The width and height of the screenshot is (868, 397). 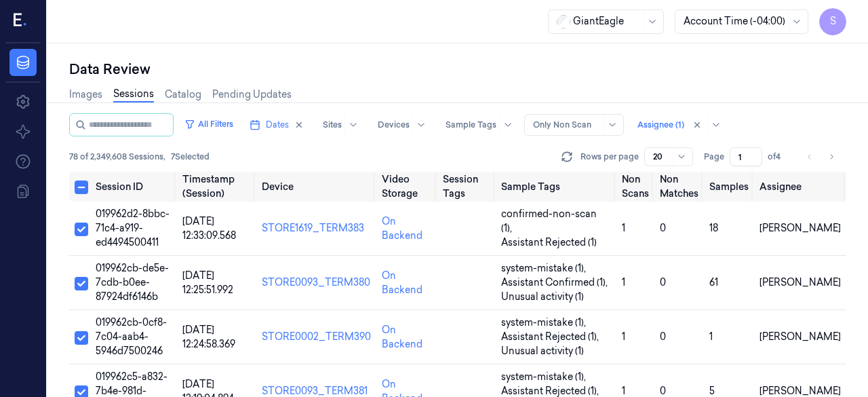 I want to click on th: Video Storage, so click(x=406, y=187).